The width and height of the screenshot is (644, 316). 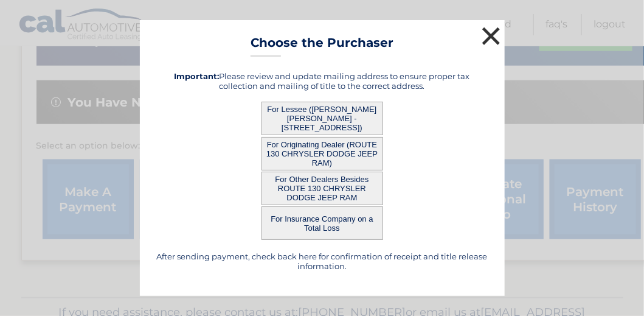 I want to click on button: For Insurance Company on a Total Loss, so click(x=322, y=223).